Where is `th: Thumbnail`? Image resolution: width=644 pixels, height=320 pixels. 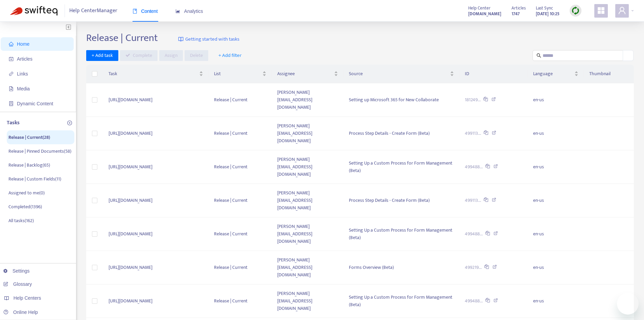 th: Thumbnail is located at coordinates (608, 74).